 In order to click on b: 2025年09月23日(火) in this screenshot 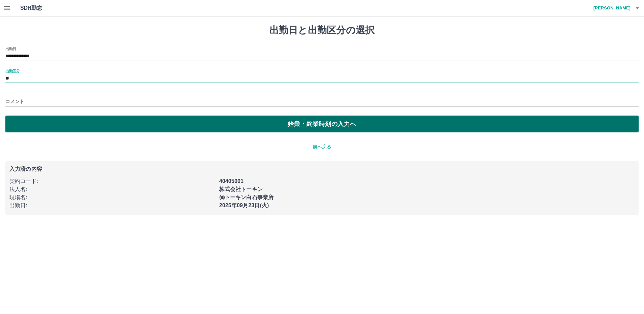, I will do `click(244, 205)`.